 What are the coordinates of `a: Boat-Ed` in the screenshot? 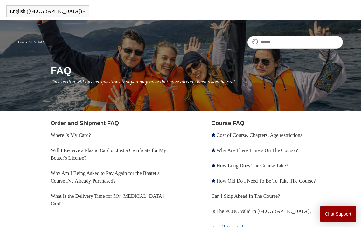 It's located at (25, 42).